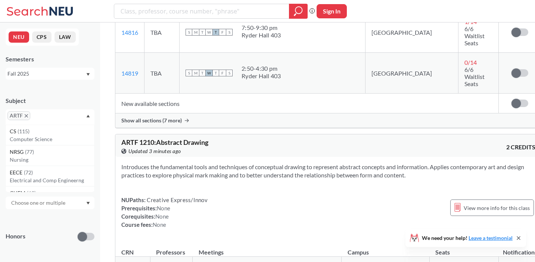  I want to click on span: NRSG, so click(17, 152).